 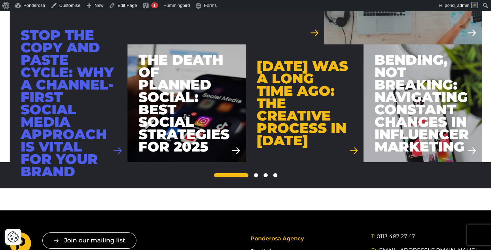 I want to click on a: Bending, Not Breaking: Navigating Constant Changes in Influencer Marketing Bending, Not Breaking:..., so click(x=423, y=103).